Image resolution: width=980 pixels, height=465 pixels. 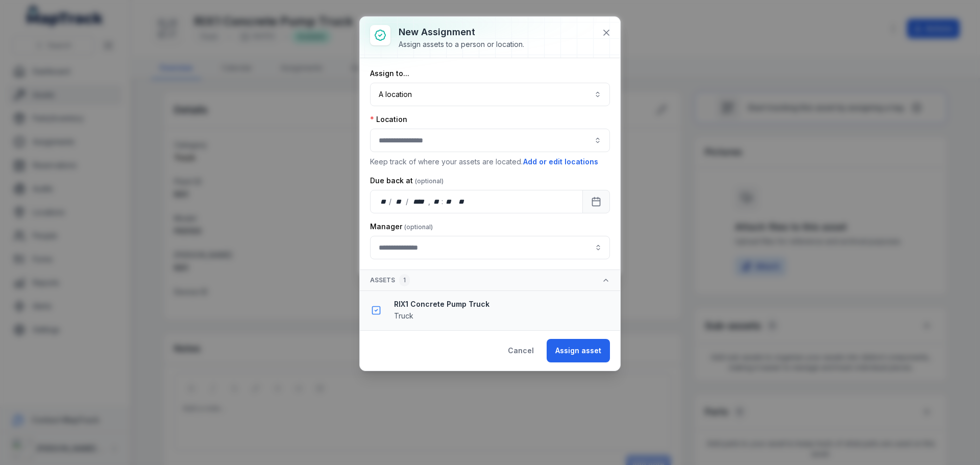 I want to click on div: hour,, so click(x=436, y=202).